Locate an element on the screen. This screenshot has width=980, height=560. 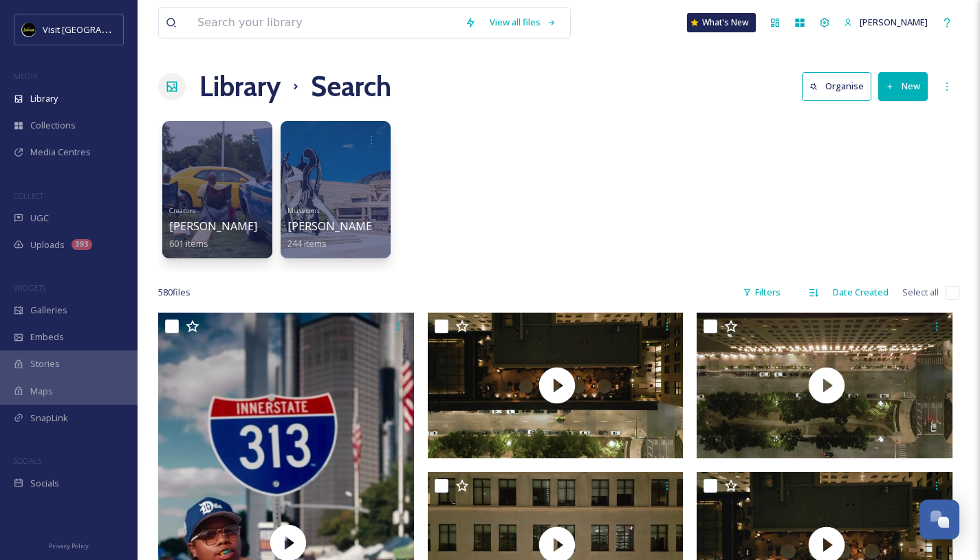
button: New is located at coordinates (903, 86).